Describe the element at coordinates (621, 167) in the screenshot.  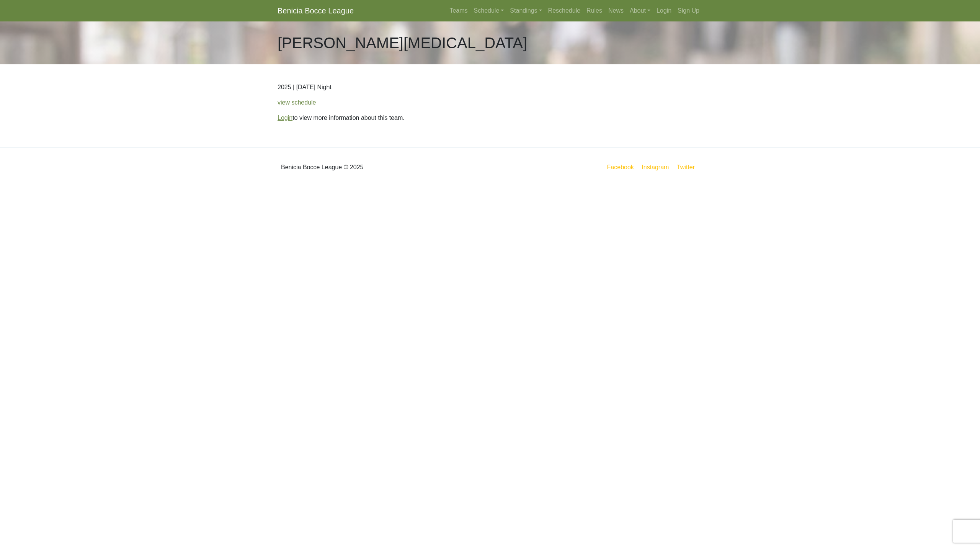
I see `a: Facebook` at that location.